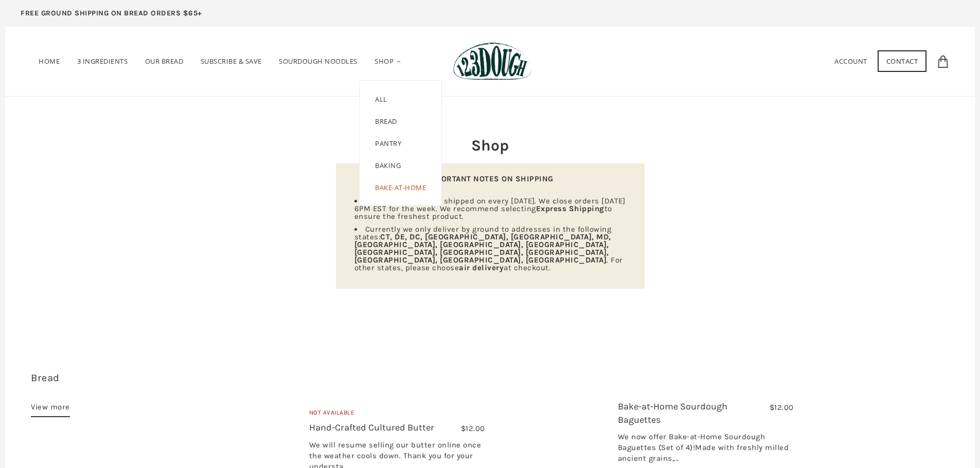  What do you see at coordinates (107, 386) in the screenshot?
I see `h3: 12 items` at bounding box center [107, 386].